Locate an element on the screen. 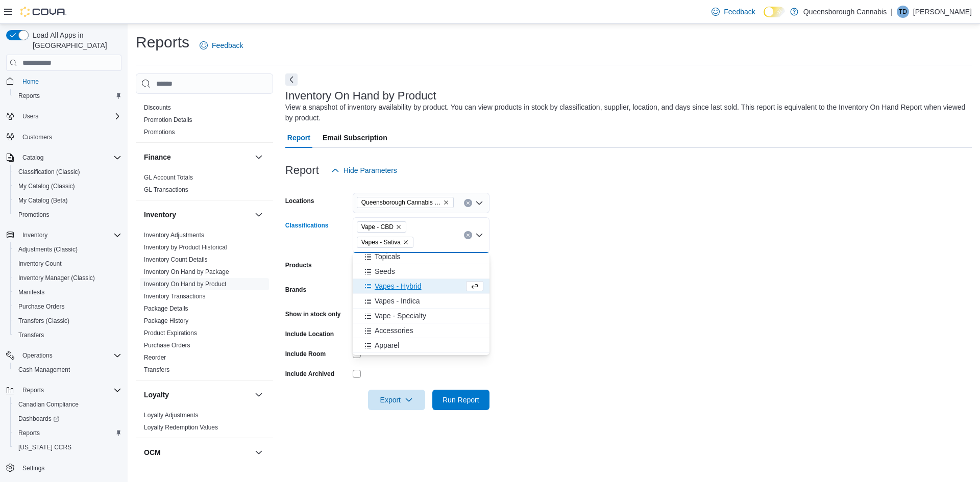 The image size is (980, 482). button: Users is located at coordinates (30, 117).